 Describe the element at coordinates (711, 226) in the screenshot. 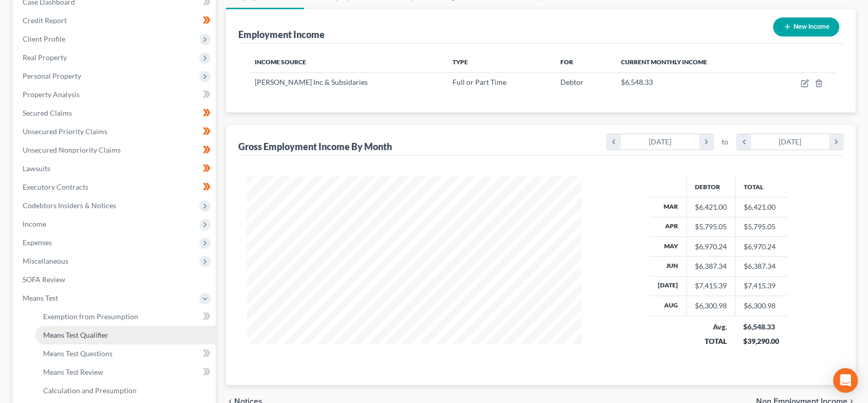

I see `div: $5,795.05` at that location.